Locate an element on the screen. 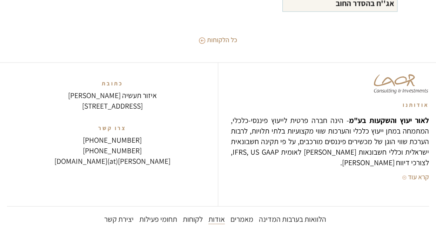 Image resolution: width=436 pixels, height=232 pixels. a: מאמרים is located at coordinates (242, 218).